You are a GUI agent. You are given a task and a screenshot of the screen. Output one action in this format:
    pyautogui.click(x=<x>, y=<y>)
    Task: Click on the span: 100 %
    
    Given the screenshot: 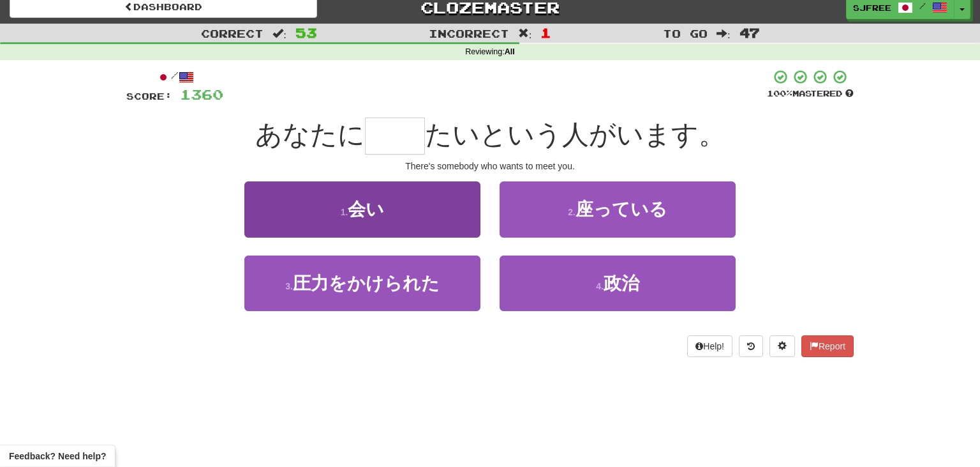 What is the action you would take?
    pyautogui.click(x=780, y=93)
    